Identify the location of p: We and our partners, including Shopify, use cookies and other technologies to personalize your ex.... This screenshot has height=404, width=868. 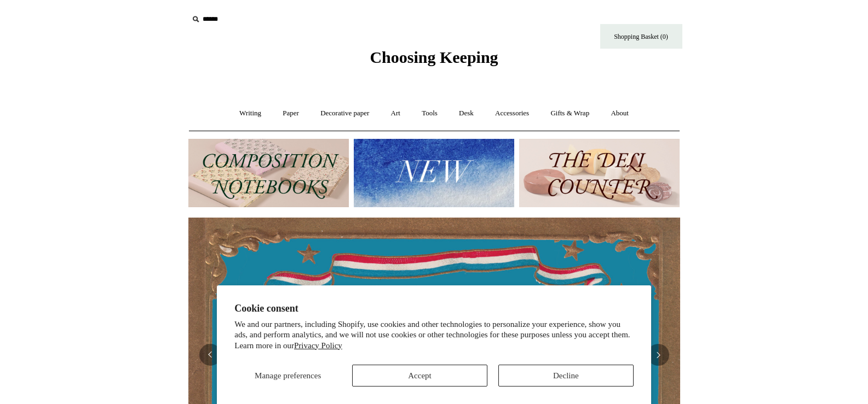
(434, 336).